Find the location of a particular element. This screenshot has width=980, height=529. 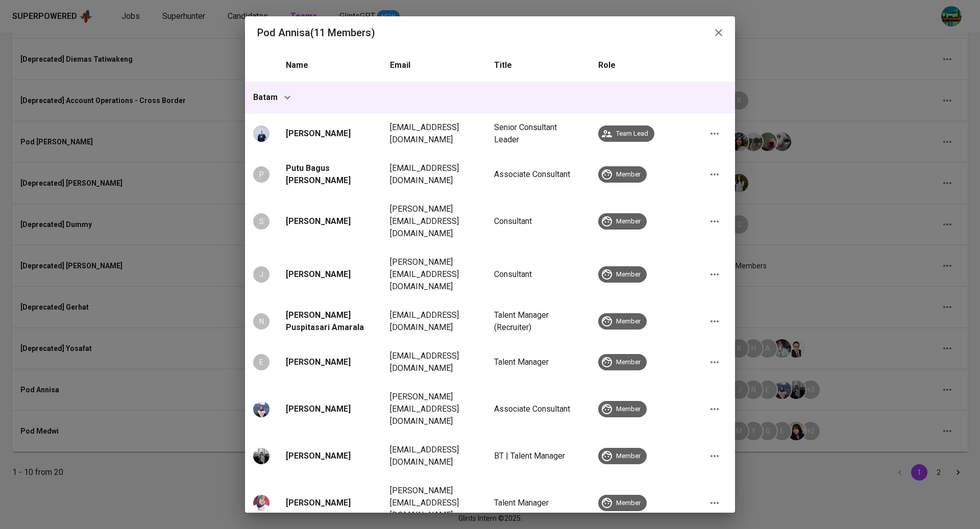

img: nabila.fatiha@glints.com is located at coordinates (262, 456).